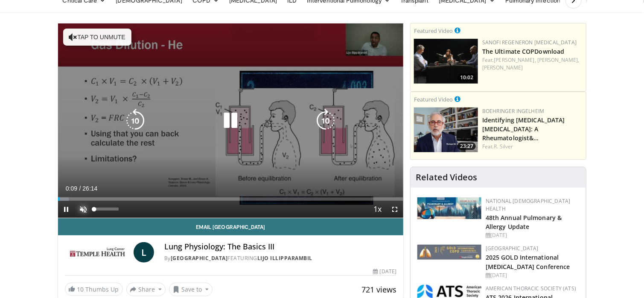 This screenshot has height=298, width=644. What do you see at coordinates (523, 51) in the screenshot?
I see `a: The Ultimate COPDownload` at bounding box center [523, 51].